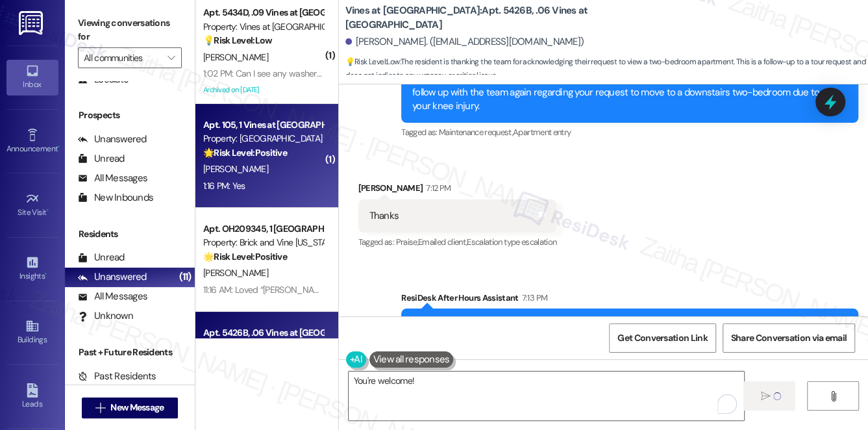 This screenshot has width=868, height=430. I want to click on button: Get Conversation Link, so click(662, 338).